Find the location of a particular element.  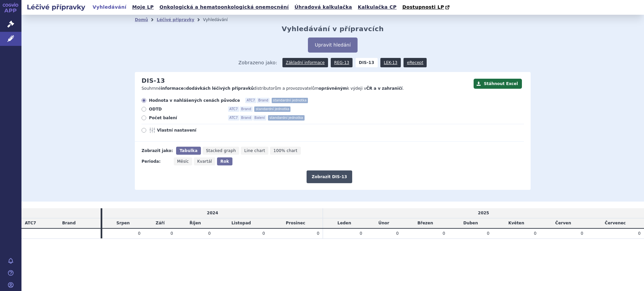

strong: ČR a v zahraničí is located at coordinates (385, 89).